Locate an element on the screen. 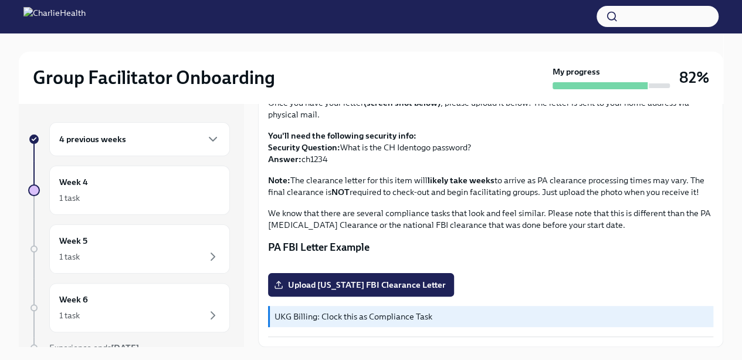  a: Week 61 task is located at coordinates (129, 308).